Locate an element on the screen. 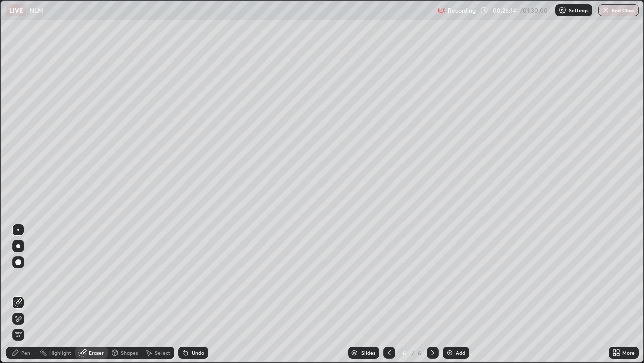 The image size is (644, 363). p: LIVE is located at coordinates (16, 10).